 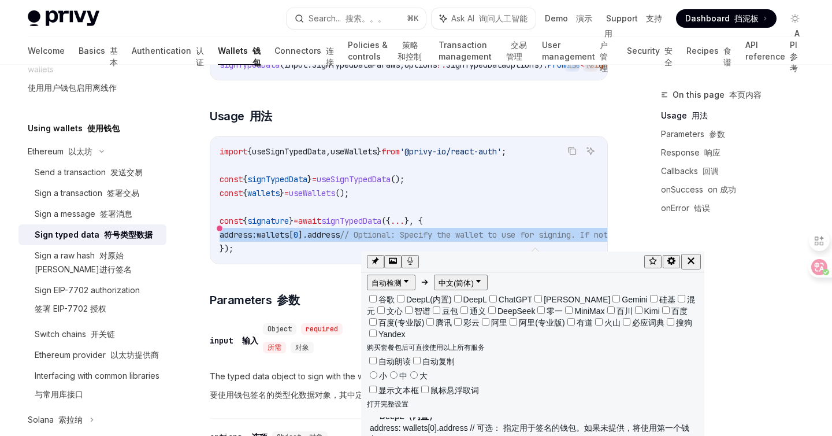 I want to click on font: 安全, so click(x=669, y=56).